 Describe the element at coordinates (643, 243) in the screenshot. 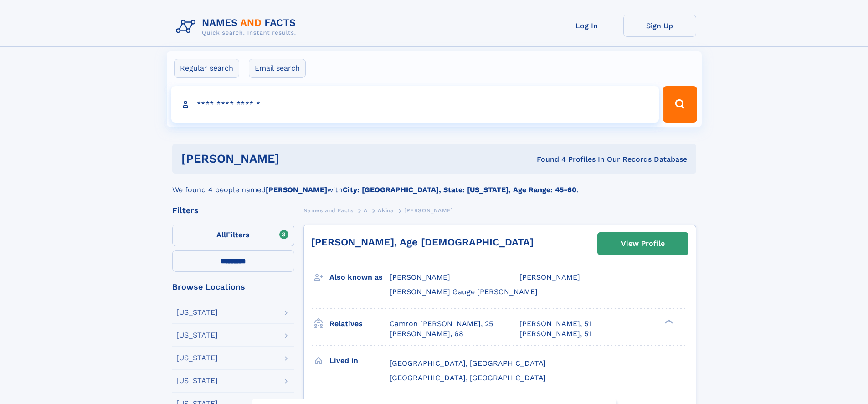

I see `a: View Profile` at that location.